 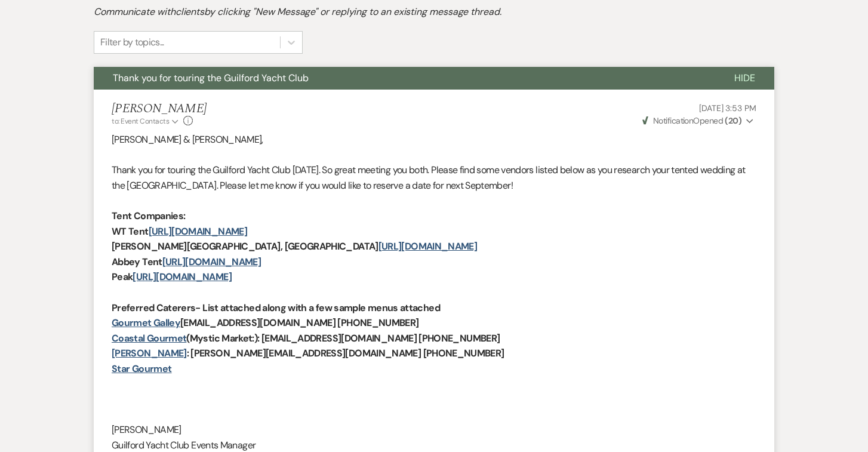 What do you see at coordinates (136, 261) in the screenshot?
I see `strong: Abbey Tent` at bounding box center [136, 261].